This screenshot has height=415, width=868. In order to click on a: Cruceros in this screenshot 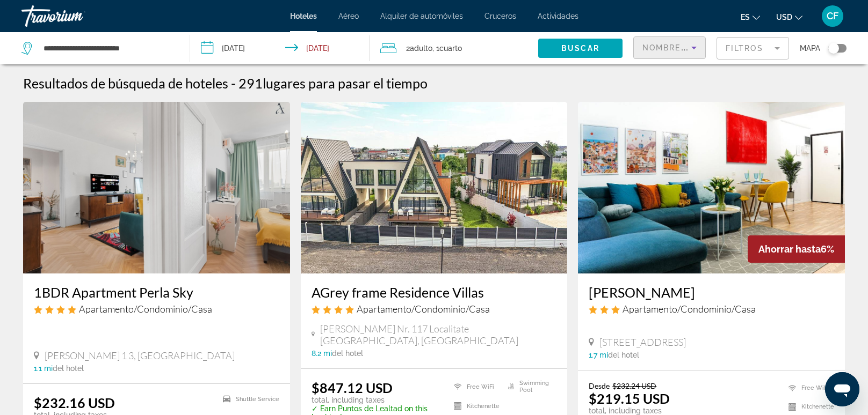, I will do `click(500, 16)`.